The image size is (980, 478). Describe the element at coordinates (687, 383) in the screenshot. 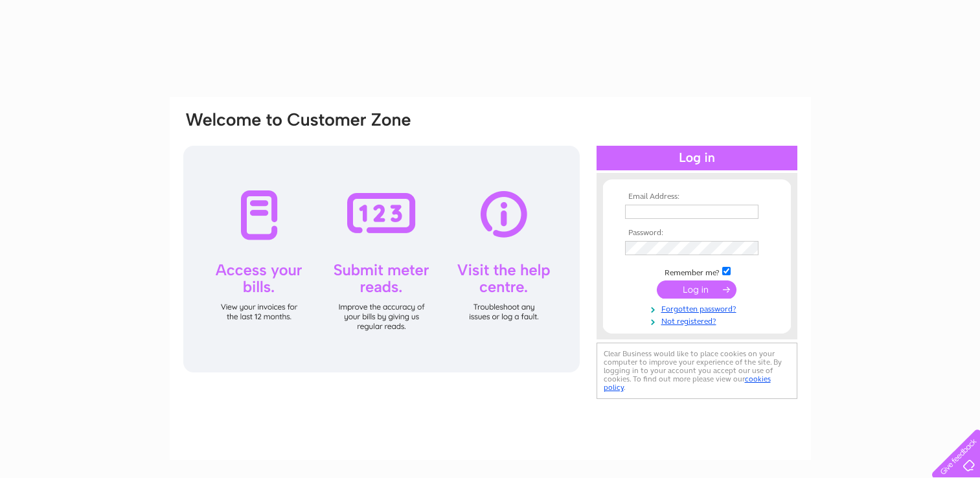

I see `a: cookies policy` at that location.